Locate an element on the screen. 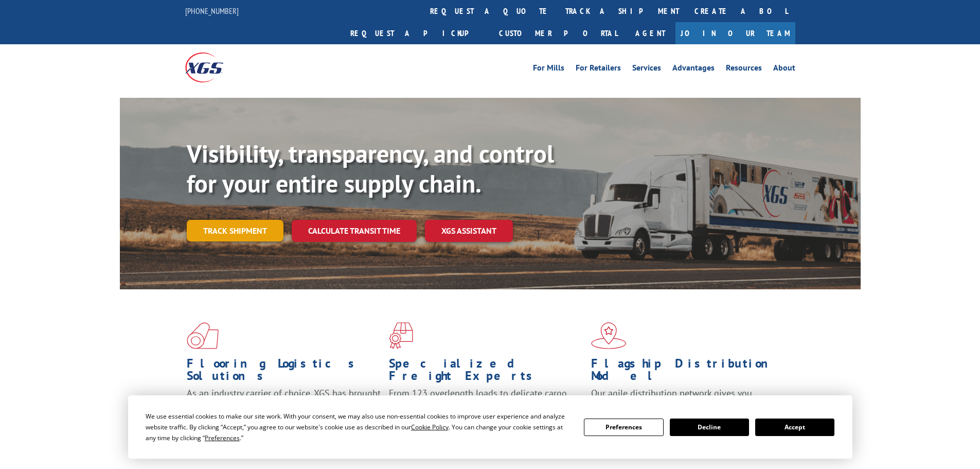 The image size is (980, 469). a: Advantages is located at coordinates (694, 69).